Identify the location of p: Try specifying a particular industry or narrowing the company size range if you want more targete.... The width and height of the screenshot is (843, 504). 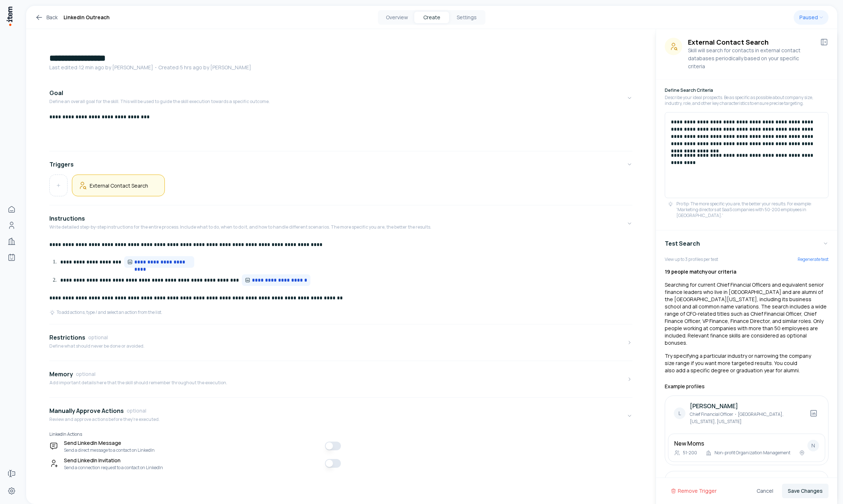
(746, 363).